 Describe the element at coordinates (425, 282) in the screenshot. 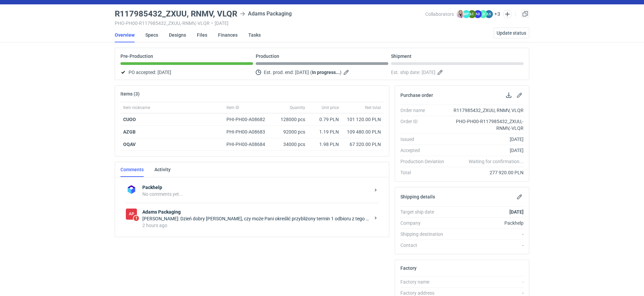

I see `div: Factory name` at that location.